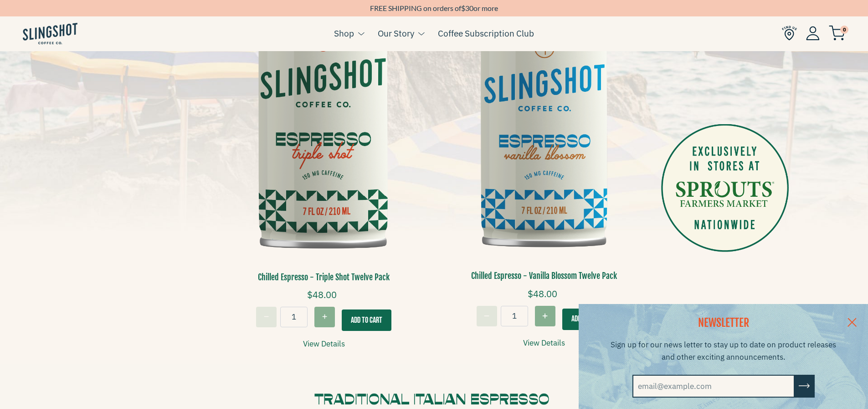  Describe the element at coordinates (813, 33) in the screenshot. I see `img: Account` at that location.